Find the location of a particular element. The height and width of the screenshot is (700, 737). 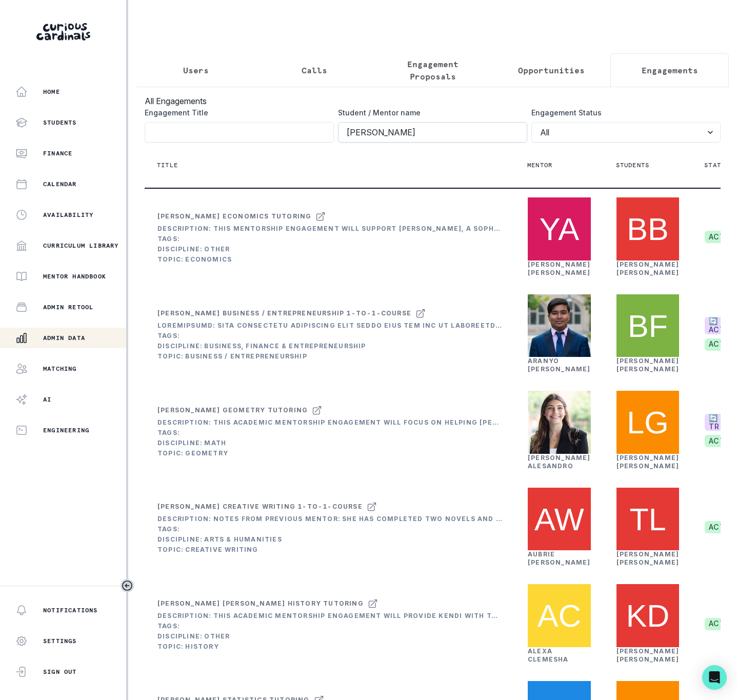

p: Home is located at coordinates (51, 92).